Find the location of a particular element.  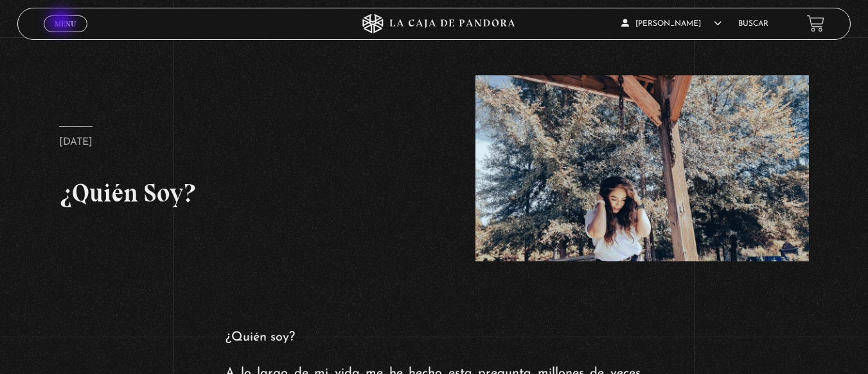

p: ¿Quién soy? is located at coordinates (434, 337).